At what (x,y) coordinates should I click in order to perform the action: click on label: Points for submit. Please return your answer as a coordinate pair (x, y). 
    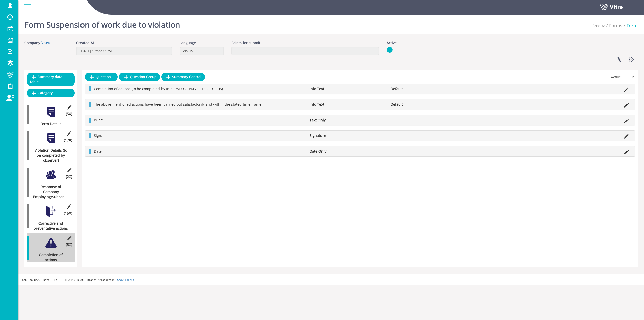
    Looking at the image, I should click on (246, 43).